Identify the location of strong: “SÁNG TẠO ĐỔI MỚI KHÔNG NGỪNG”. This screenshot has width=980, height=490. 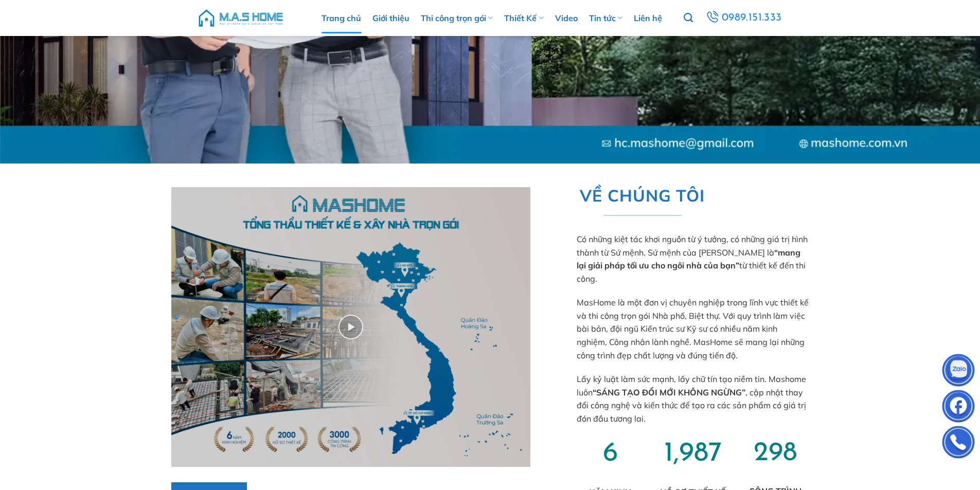
(669, 391).